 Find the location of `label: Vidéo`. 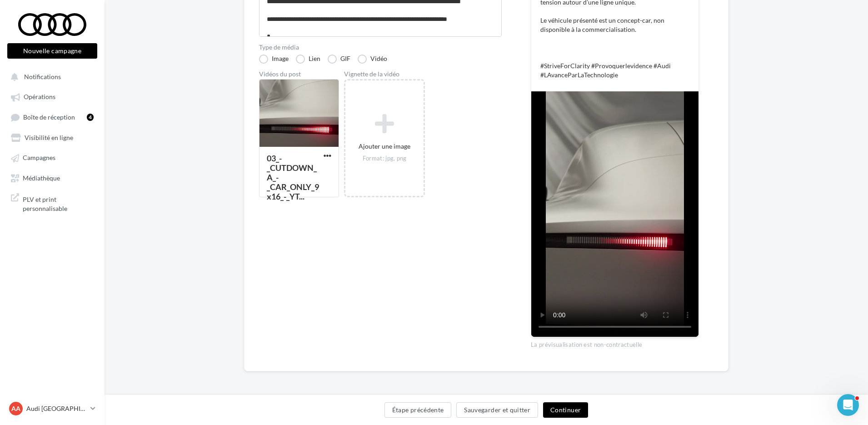

label: Vidéo is located at coordinates (372, 59).